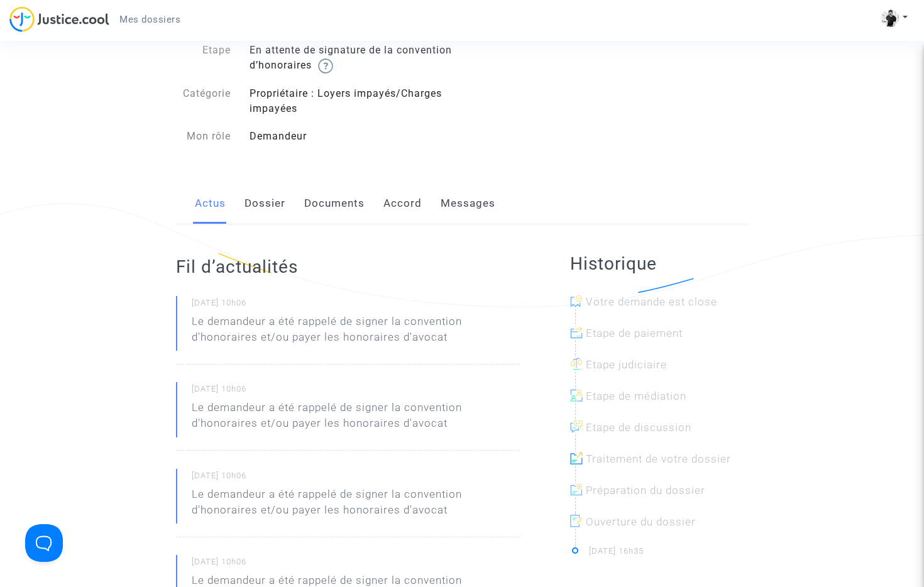  I want to click on a: Accord, so click(402, 204).